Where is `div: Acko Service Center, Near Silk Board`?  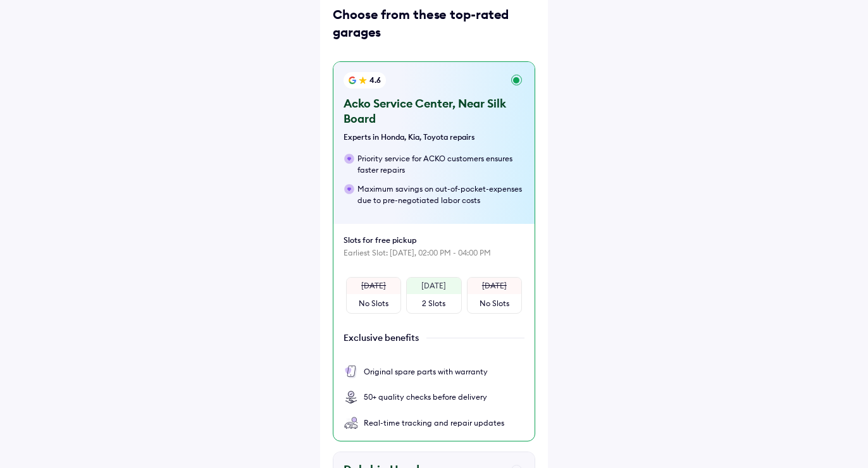 div: Acko Service Center, Near Silk Board is located at coordinates (434, 112).